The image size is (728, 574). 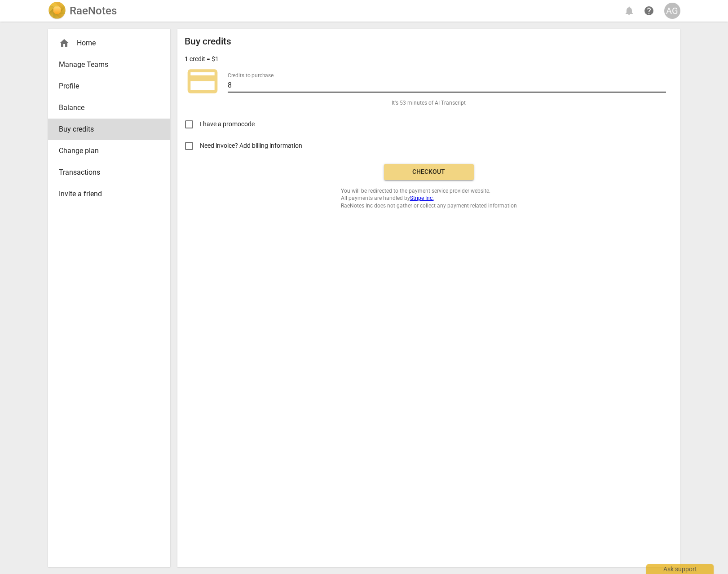 I want to click on span: Need invoice? Add billing information, so click(x=251, y=146).